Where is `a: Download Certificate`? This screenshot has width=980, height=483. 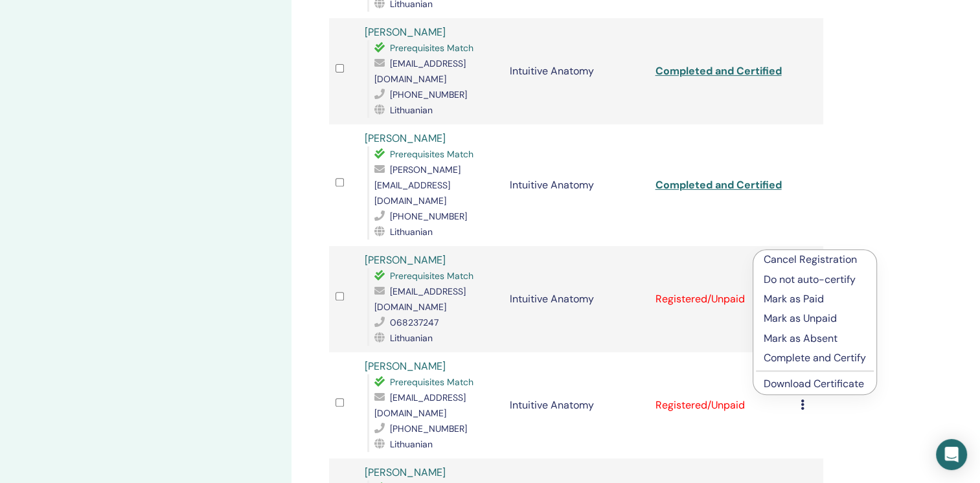 a: Download Certificate is located at coordinates (813, 384).